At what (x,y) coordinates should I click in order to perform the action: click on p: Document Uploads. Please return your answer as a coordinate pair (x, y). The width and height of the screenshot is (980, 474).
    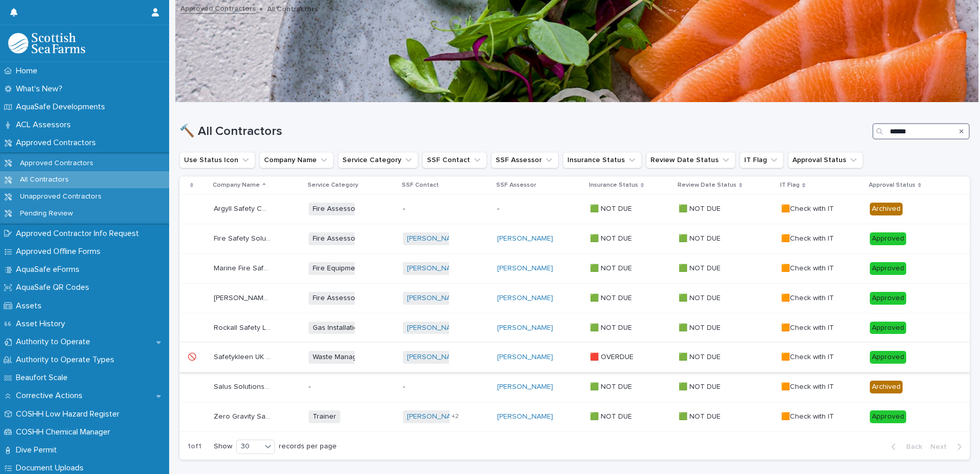
    Looking at the image, I should click on (52, 468).